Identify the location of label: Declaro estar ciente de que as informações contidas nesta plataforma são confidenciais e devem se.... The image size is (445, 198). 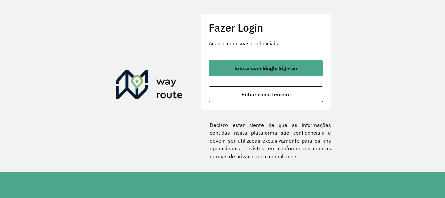
(266, 140).